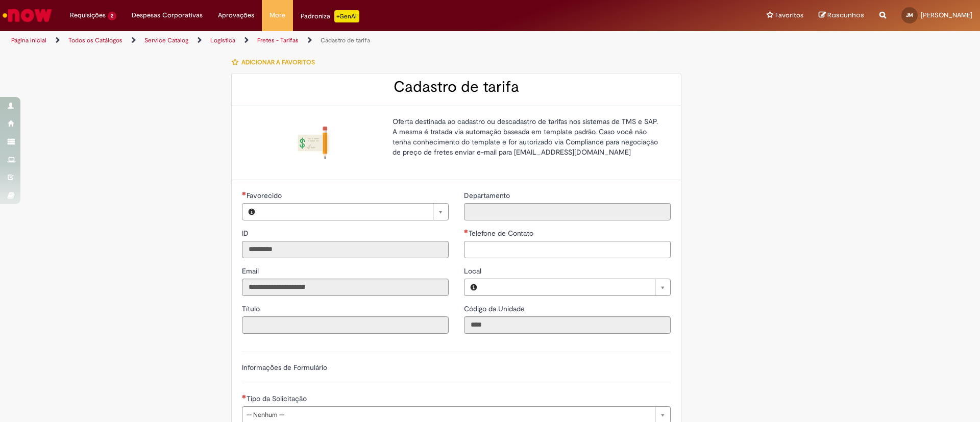 The width and height of the screenshot is (980, 422). Describe the element at coordinates (495, 309) in the screenshot. I see `span: Somente leitura - Código da Unidade` at that location.